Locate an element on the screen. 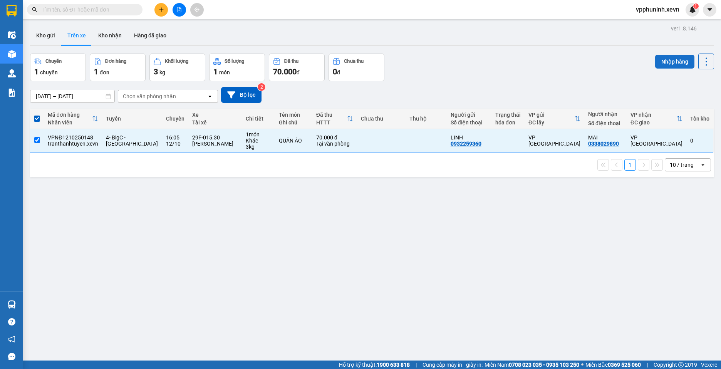  button: Khối lượng3kg is located at coordinates (177, 67).